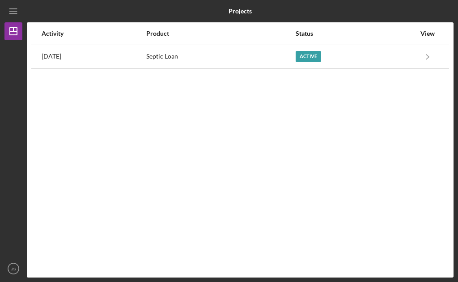  What do you see at coordinates (428, 34) in the screenshot?
I see `div: View` at bounding box center [428, 34].